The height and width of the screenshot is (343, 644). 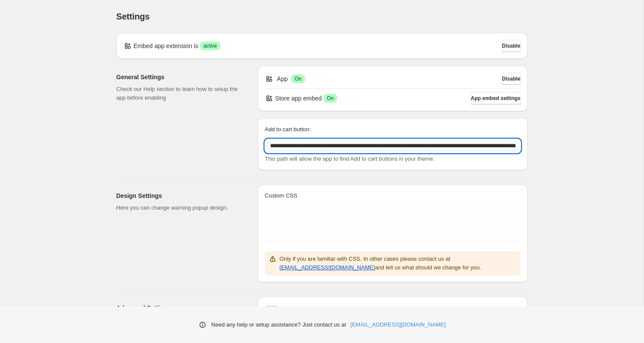 I want to click on h2: Design Settings, so click(x=180, y=196).